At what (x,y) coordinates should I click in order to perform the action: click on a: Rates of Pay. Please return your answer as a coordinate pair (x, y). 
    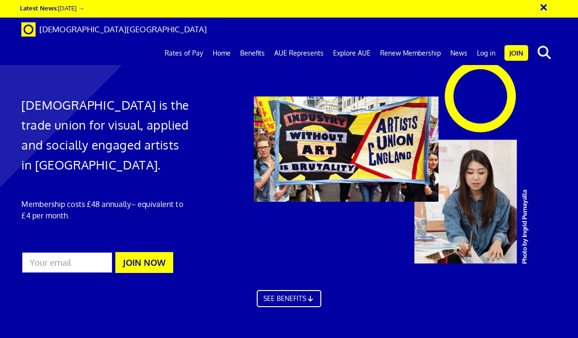
    Looking at the image, I should click on (184, 53).